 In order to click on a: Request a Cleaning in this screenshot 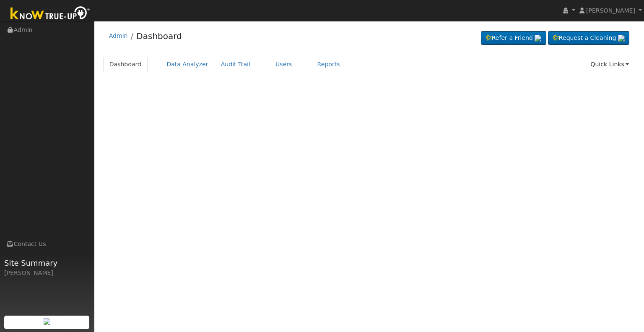, I will do `click(589, 38)`.